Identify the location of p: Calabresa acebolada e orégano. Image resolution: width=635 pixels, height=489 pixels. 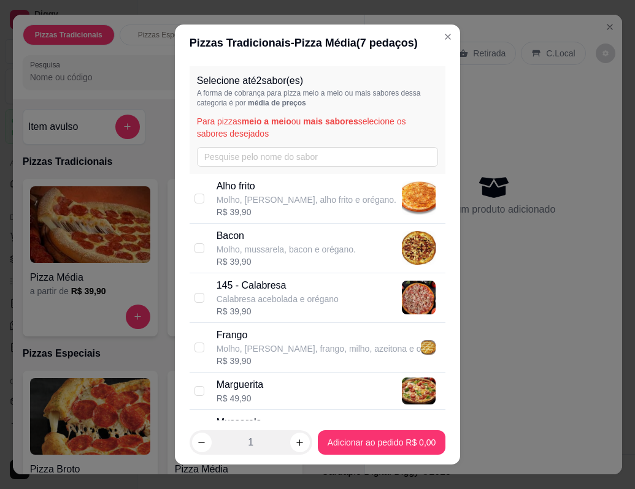
(277, 299).